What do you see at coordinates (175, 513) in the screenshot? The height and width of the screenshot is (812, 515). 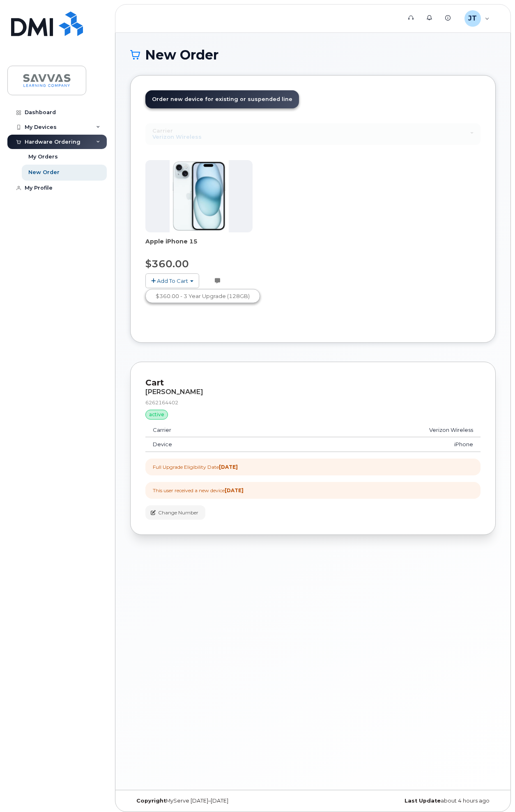 I see `button: Change Number` at bounding box center [175, 513].